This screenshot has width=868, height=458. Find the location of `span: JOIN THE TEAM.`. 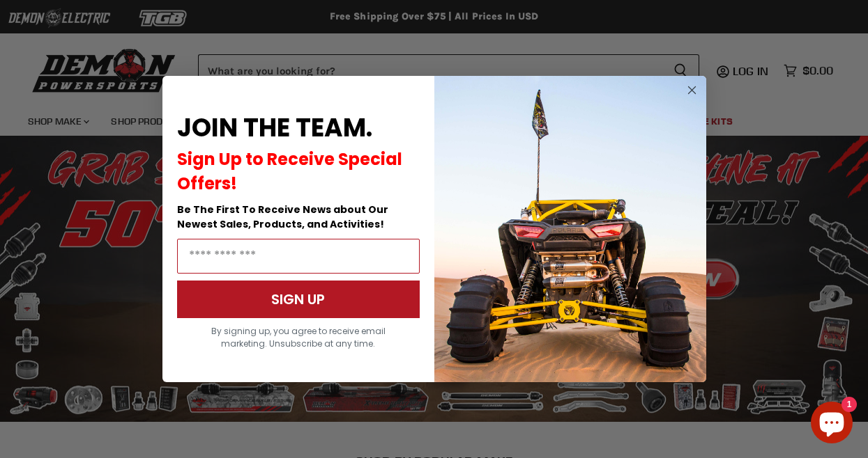

span: JOIN THE TEAM. is located at coordinates (275, 128).